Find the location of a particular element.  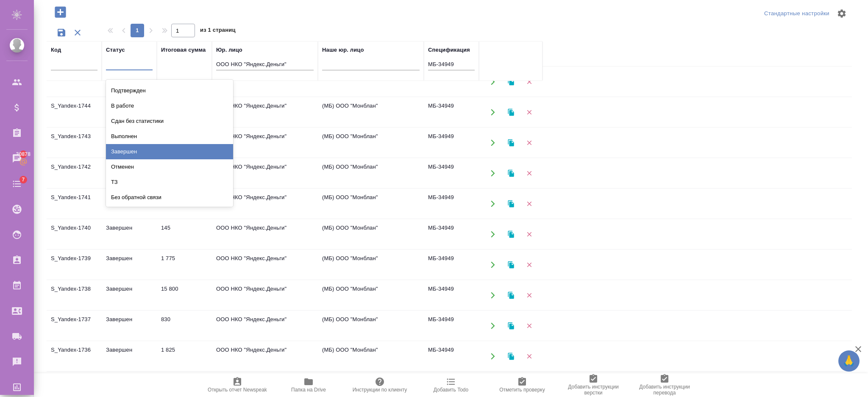

td: S_Yandex-1742 is located at coordinates (74, 174).